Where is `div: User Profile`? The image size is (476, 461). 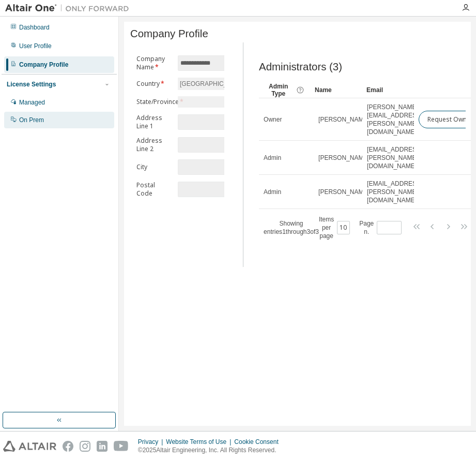
div: User Profile is located at coordinates (35, 46).